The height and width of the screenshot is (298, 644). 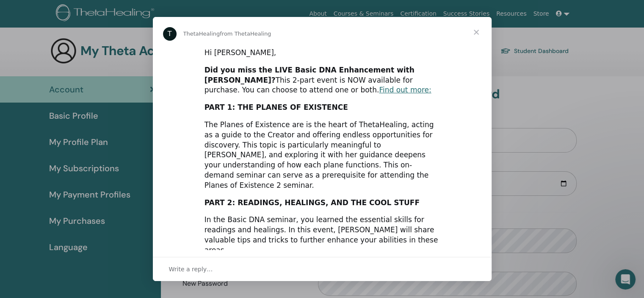 I want to click on div: This 2-part event is NOW available for purchase. You can choose to attend one or both., so click(x=322, y=80).